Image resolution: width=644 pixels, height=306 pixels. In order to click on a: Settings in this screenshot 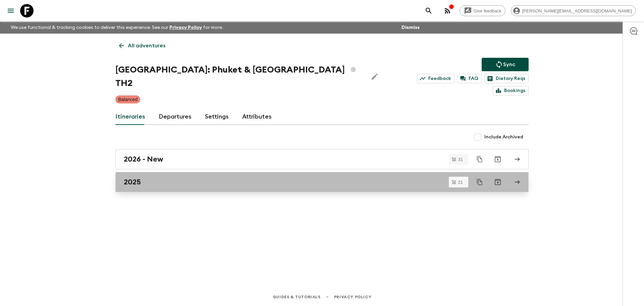, I will do `click(216, 117)`.